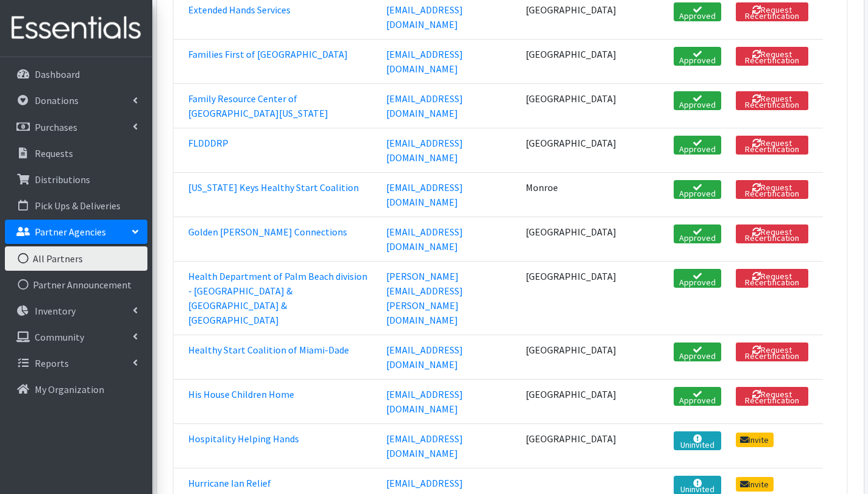  I want to click on a: FLDDDRP, so click(208, 143).